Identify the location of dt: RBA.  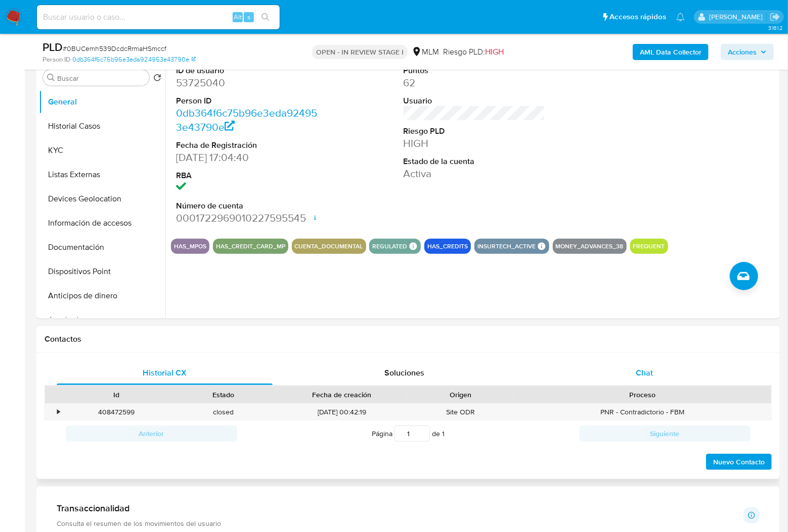
(247, 176).